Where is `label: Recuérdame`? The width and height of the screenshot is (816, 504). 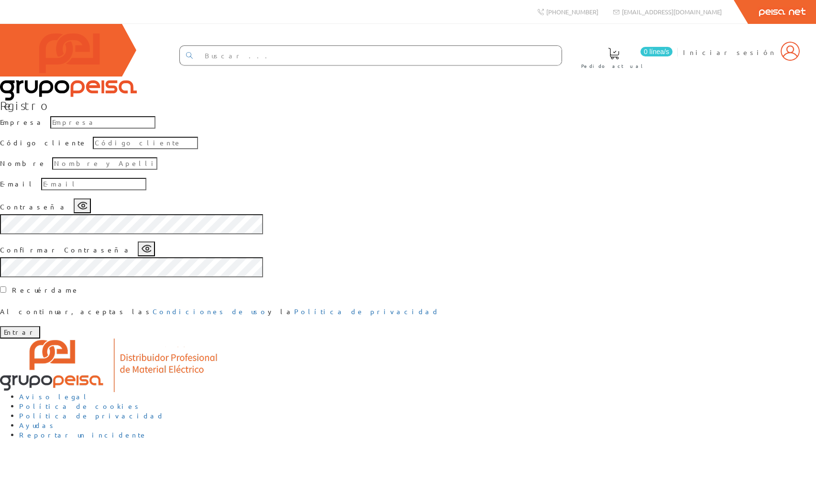
label: Recuérdame is located at coordinates (45, 290).